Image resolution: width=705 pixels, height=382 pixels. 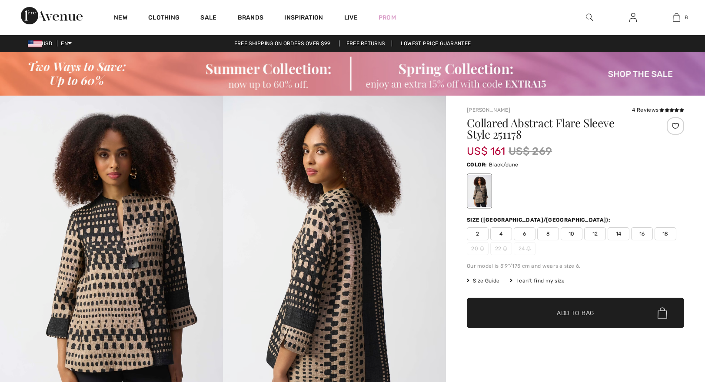 I want to click on img: US Dollar, so click(x=35, y=44).